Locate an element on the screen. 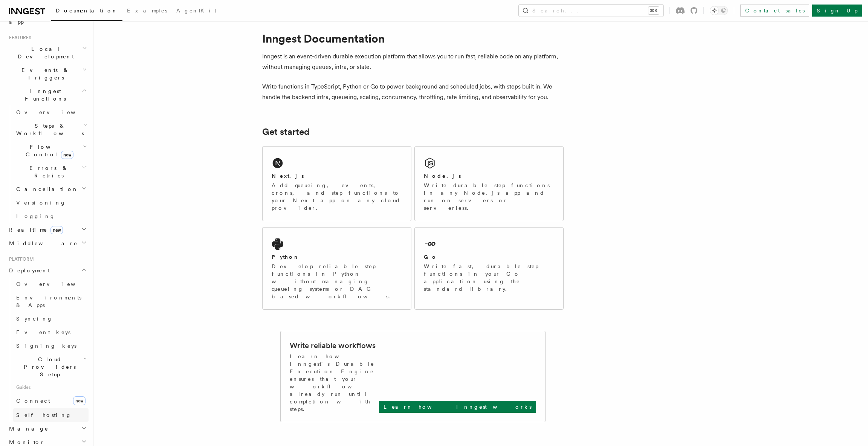 The image size is (868, 446). a: GoWrite fast, durable step functions in your Go application using the standard library. is located at coordinates (489, 269).